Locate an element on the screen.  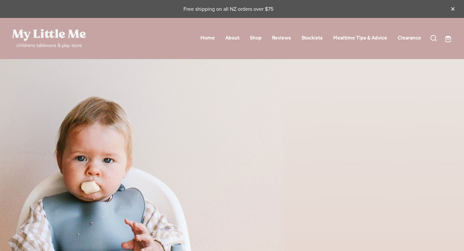
a: Clearance is located at coordinates (409, 38).